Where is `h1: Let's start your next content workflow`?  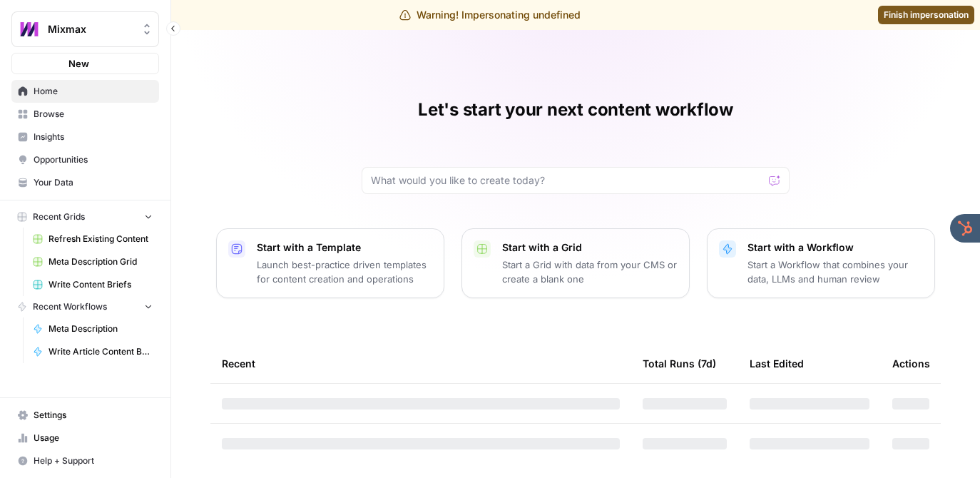
h1: Let's start your next content workflow is located at coordinates (575, 110).